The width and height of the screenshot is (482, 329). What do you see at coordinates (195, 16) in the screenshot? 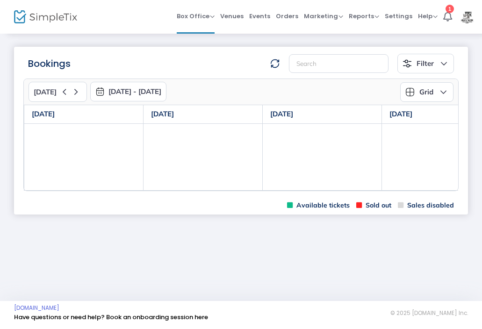
I see `span: Box Office` at bounding box center [195, 16].